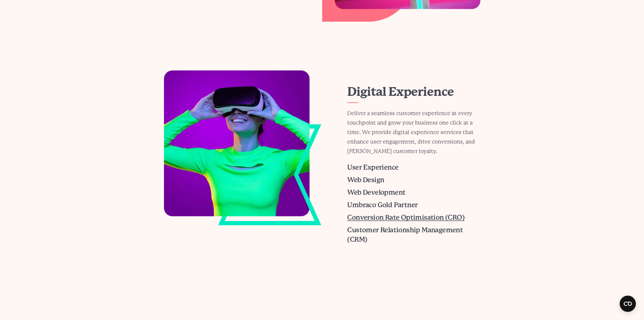  Describe the element at coordinates (406, 217) in the screenshot. I see `a: Conversion Rate Optimisation (CRO)` at that location.